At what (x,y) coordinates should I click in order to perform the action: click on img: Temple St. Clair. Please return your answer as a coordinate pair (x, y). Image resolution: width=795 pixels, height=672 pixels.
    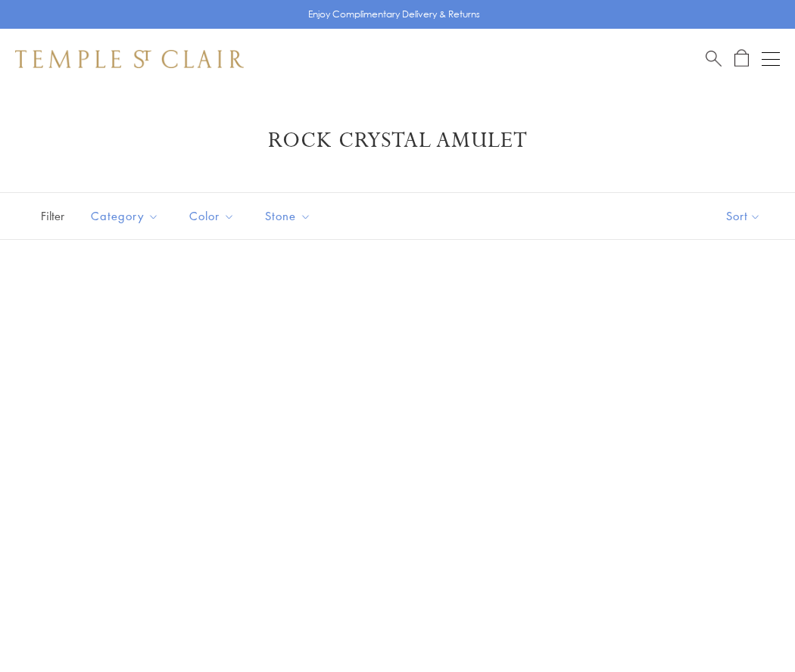
    Looking at the image, I should click on (129, 59).